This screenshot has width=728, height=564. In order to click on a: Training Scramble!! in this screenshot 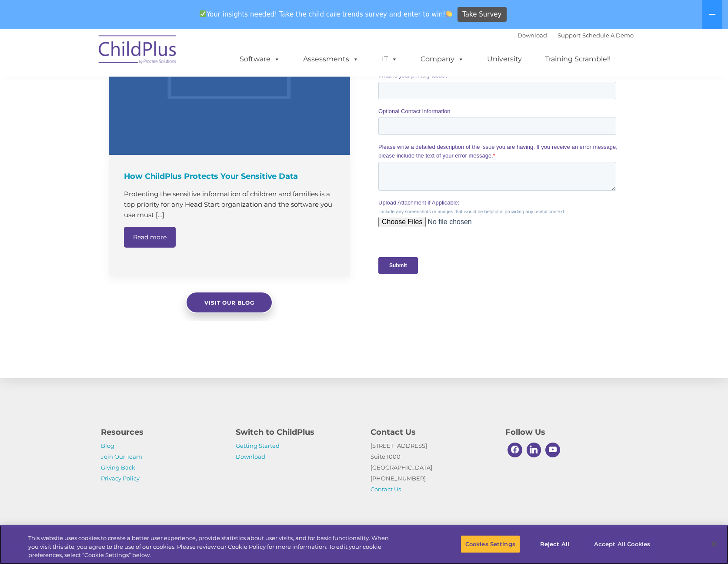, I will do `click(577, 59)`.